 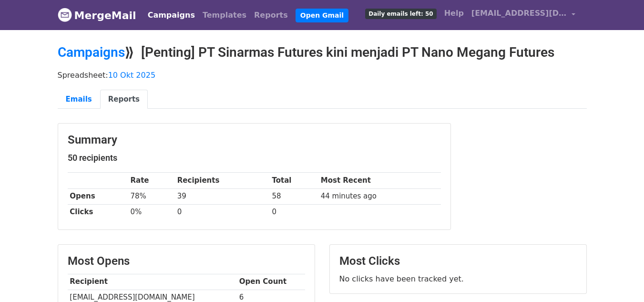 What do you see at coordinates (65, 15) in the screenshot?
I see `img: MergeMail logo` at bounding box center [65, 15].